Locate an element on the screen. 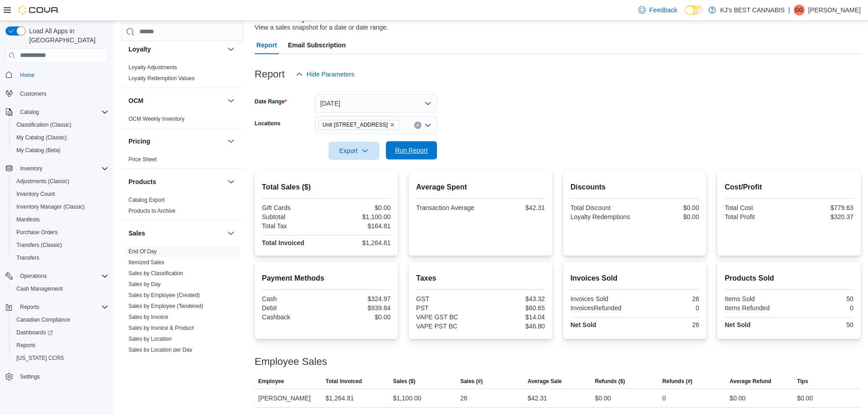 This screenshot has height=415, width=868. div: VAPE PST BC is located at coordinates (447, 326).